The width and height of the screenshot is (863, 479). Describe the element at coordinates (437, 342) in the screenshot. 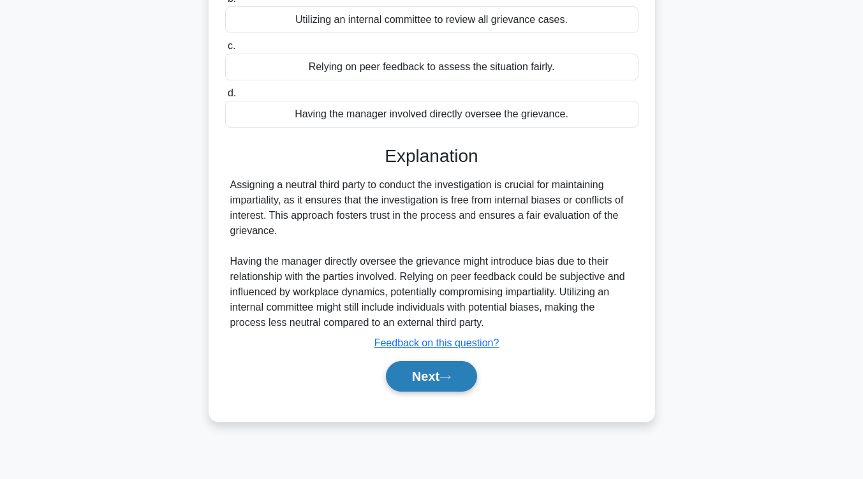

I see `u: Feedback on this question?` at that location.